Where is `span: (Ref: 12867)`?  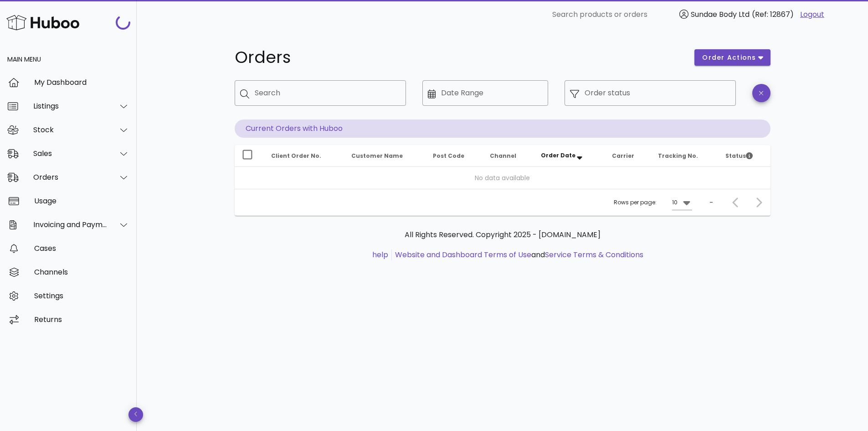
span: (Ref: 12867) is located at coordinates (772, 14).